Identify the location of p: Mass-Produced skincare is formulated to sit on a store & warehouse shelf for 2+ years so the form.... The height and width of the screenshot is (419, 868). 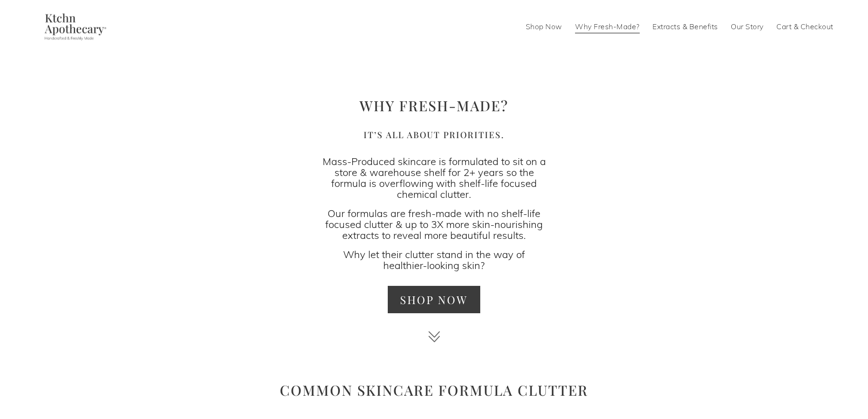
(434, 177).